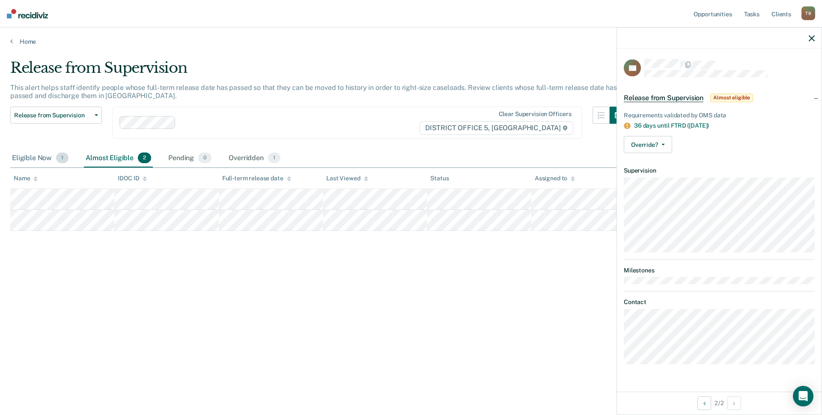  I want to click on div: Name, so click(26, 178).